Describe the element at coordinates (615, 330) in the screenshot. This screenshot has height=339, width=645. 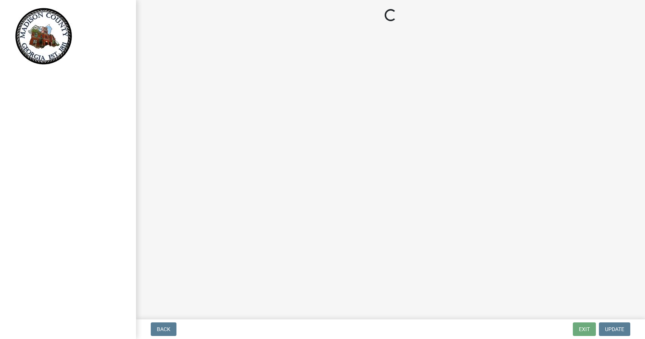
I see `span: Update` at that location.